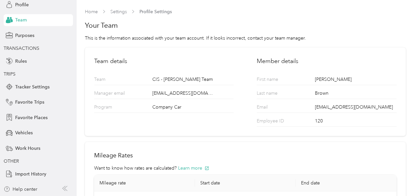 This screenshot has width=417, height=196. I want to click on div: This is the information associated with your team account. If it looks incorrect, contact your te..., so click(245, 38).